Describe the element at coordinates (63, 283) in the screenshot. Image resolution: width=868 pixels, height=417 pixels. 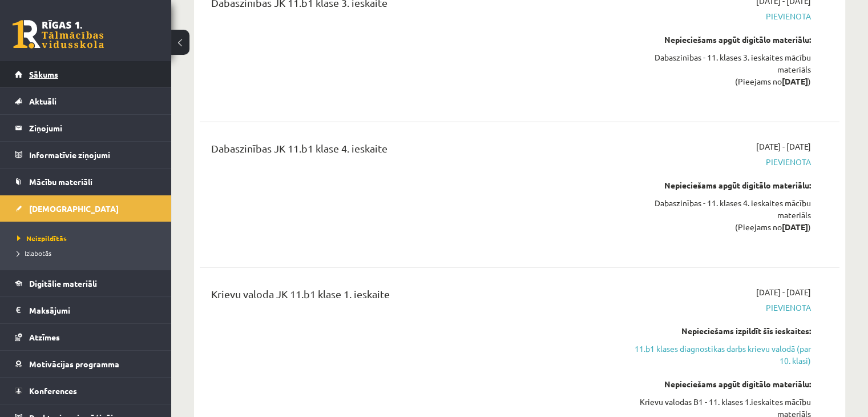
I see `span: Digitālie materiāli` at that location.